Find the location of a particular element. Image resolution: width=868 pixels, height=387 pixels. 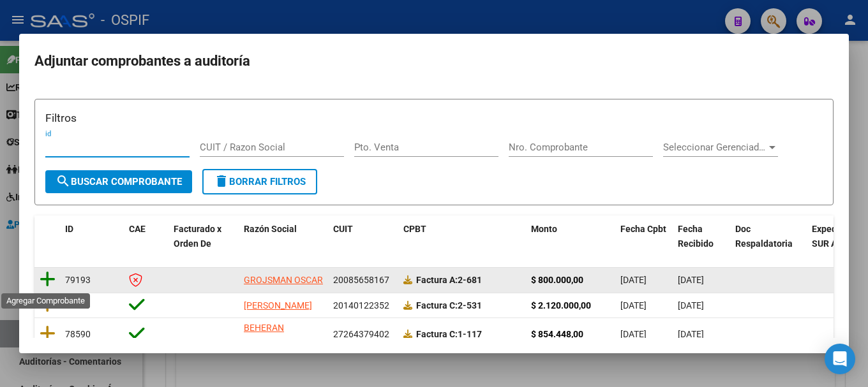

span: Seleccionar Gerenciador is located at coordinates (715, 147).